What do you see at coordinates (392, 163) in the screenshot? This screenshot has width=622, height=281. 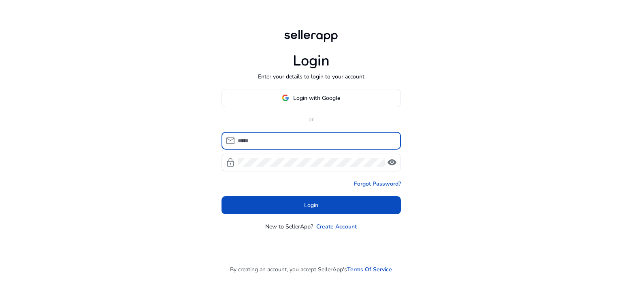 I see `span: visibility` at bounding box center [392, 163].